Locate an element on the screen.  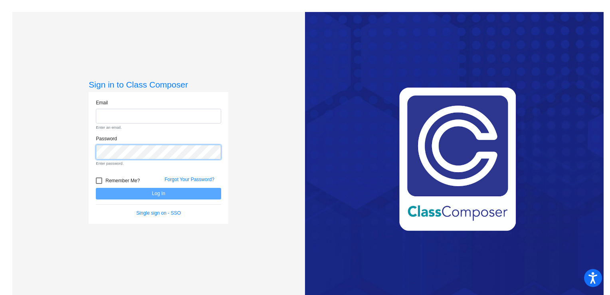
a: Forgot Your Password? is located at coordinates (189, 179).